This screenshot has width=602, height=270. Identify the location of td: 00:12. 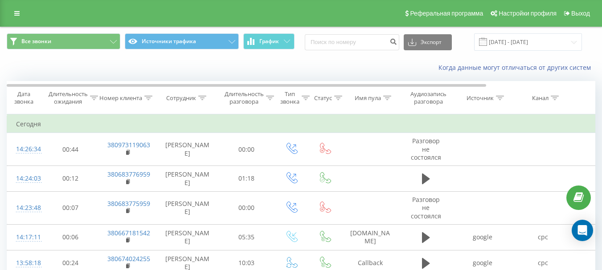
(70, 179).